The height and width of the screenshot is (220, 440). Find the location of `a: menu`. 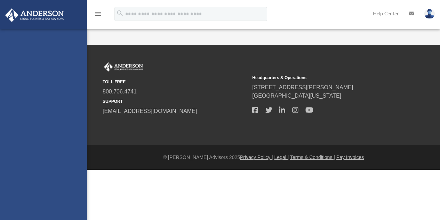

a: menu is located at coordinates (98, 16).